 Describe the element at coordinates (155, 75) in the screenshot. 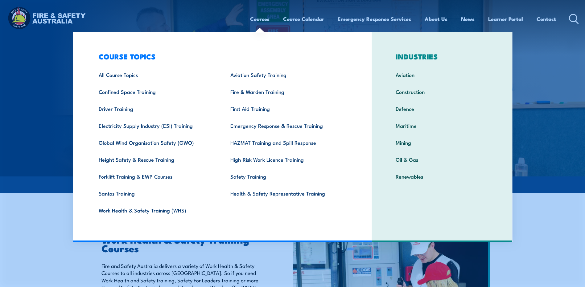

I see `a: All Course Topics` at that location.